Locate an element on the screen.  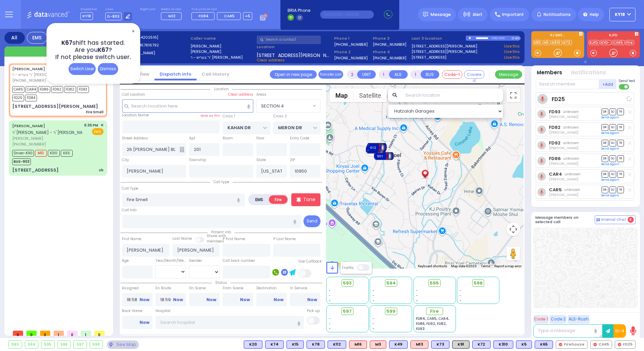
label: Township is located at coordinates (198, 160).